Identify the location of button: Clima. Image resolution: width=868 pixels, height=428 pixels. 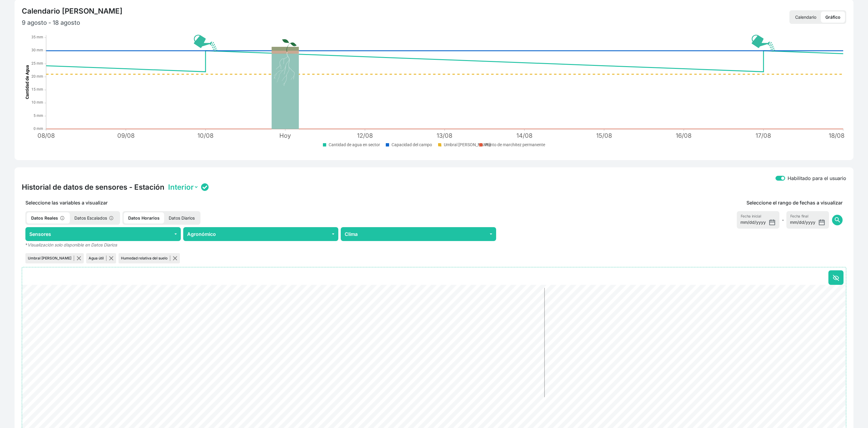
(418, 234).